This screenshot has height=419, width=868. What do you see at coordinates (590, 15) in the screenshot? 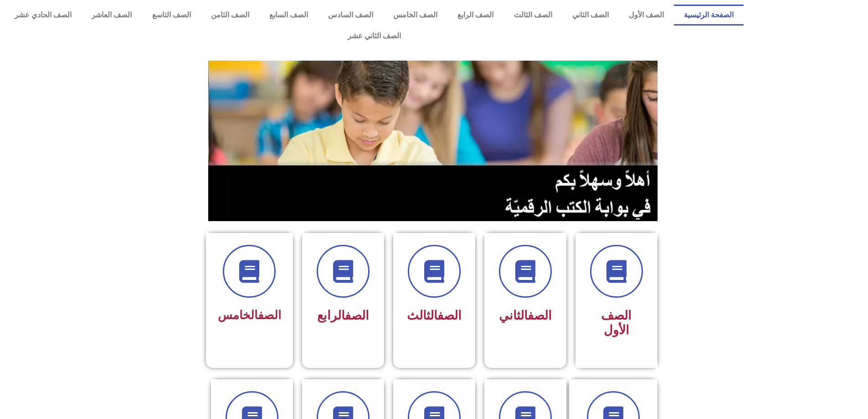
I see `a: الصف الثاني` at bounding box center [590, 15].